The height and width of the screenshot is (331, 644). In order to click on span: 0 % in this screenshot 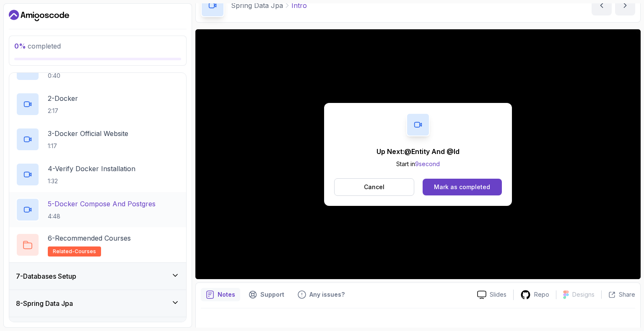, I will do `click(20, 46)`.